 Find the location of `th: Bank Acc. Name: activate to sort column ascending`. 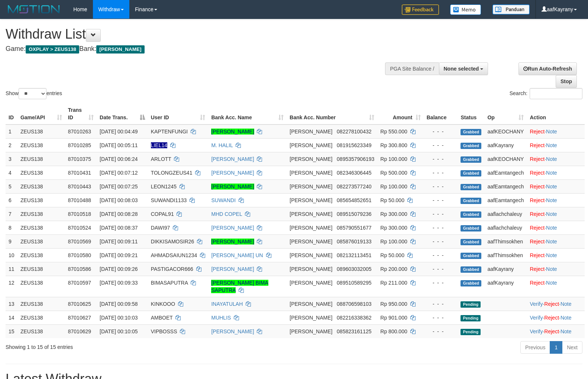

th: Bank Acc. Name: activate to sort column ascending is located at coordinates (247, 114).